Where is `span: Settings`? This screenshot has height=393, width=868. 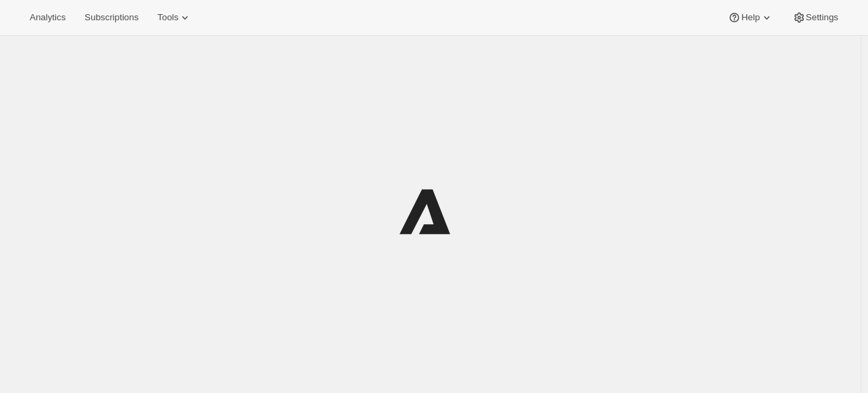
span: Settings is located at coordinates (822, 18).